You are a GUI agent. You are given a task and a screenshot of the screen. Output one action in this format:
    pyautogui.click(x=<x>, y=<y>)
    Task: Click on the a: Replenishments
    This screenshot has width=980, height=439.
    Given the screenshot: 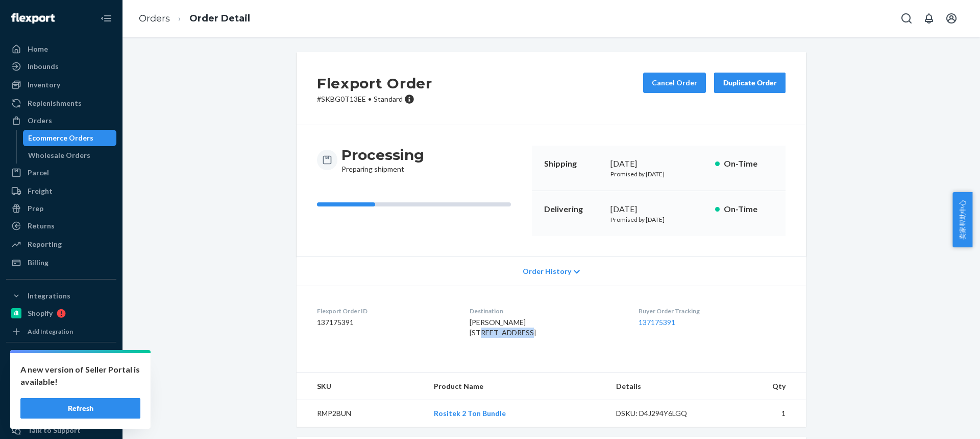 What is the action you would take?
    pyautogui.click(x=61, y=103)
    